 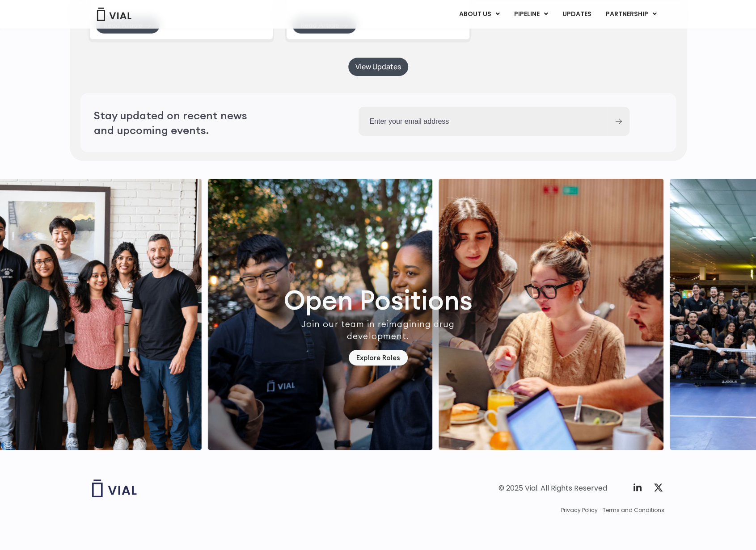 I want to click on span: Privacy Policy, so click(x=580, y=511).